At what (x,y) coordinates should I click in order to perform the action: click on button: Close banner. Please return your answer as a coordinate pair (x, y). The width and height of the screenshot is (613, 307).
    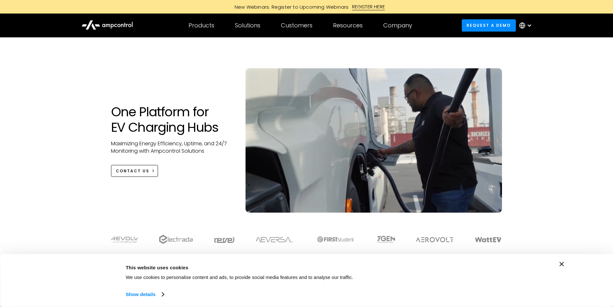
    Looking at the image, I should click on (562, 264).